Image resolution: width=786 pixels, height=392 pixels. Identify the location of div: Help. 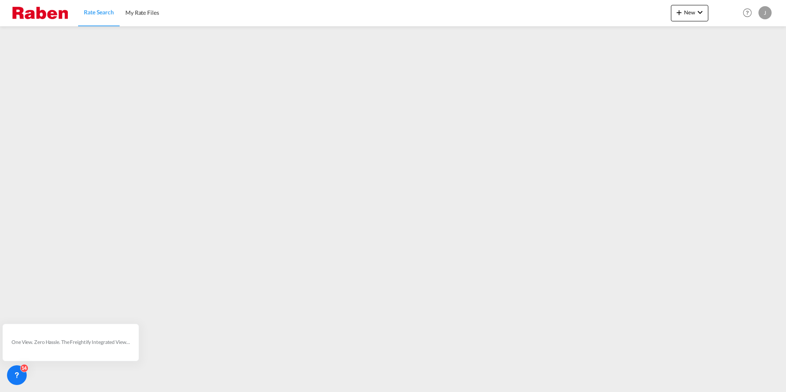
(749, 13).